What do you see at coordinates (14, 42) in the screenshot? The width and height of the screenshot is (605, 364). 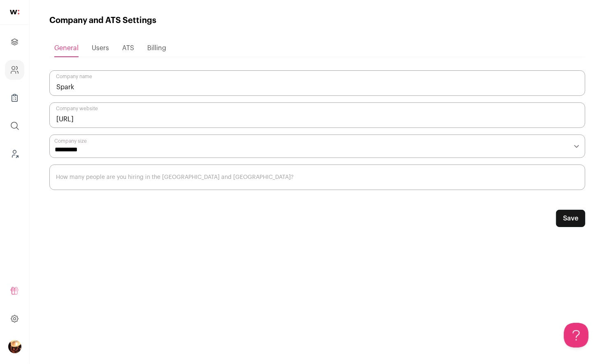 I see `a: Projects` at bounding box center [14, 42].